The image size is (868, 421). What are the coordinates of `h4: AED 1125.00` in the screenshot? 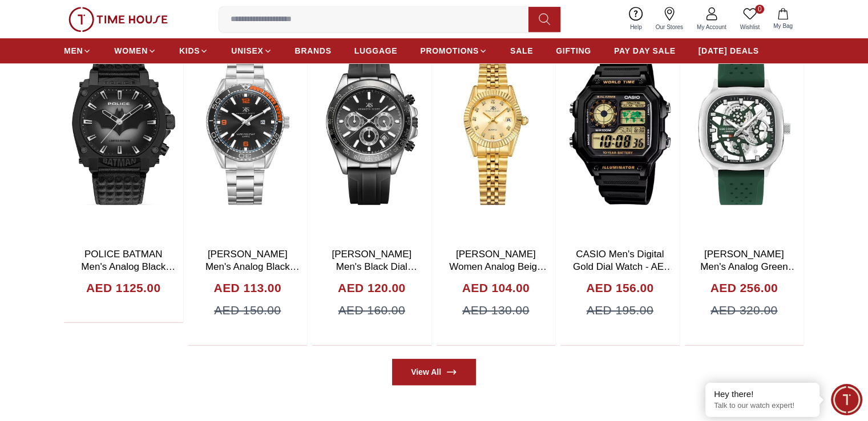 It's located at (123, 288).